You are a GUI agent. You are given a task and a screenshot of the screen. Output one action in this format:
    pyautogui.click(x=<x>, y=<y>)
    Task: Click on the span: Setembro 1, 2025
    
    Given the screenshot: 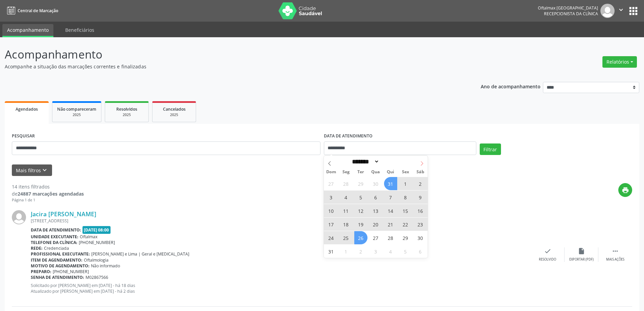 What is the action you would take?
    pyautogui.click(x=346, y=251)
    